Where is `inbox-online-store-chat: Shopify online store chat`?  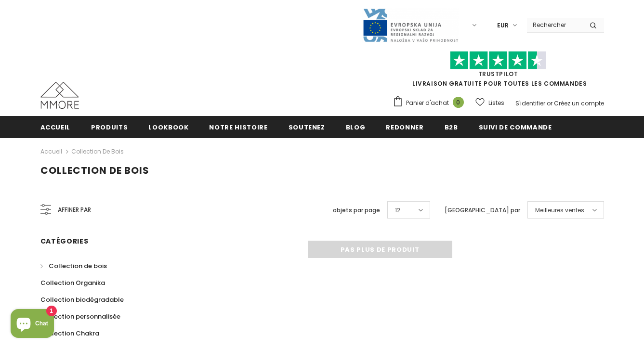
inbox-online-store-chat: Shopify online store chat is located at coordinates (32, 324).